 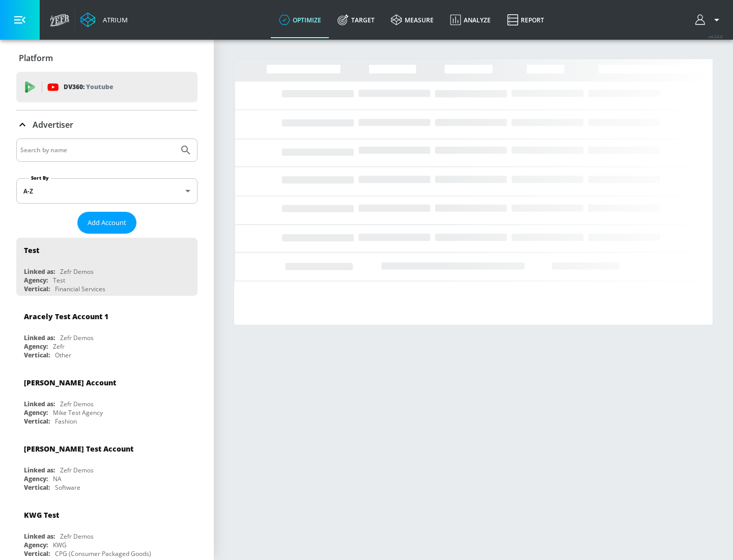 What do you see at coordinates (107, 58) in the screenshot?
I see `div: Platform` at bounding box center [107, 58].